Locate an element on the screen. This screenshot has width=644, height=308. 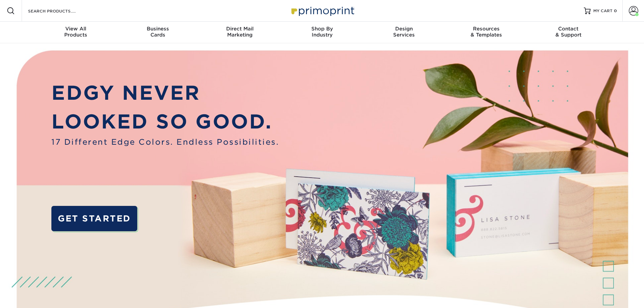
div: Services is located at coordinates (404, 32).